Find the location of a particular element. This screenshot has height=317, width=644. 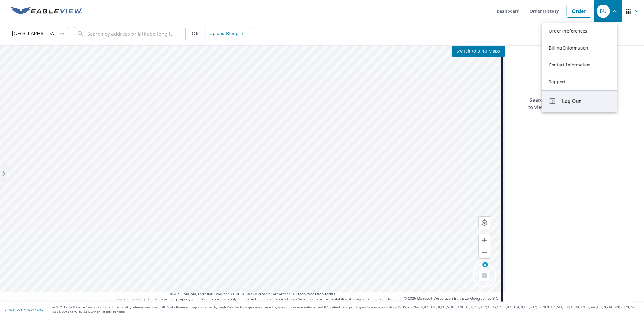

a: Privacy Policy is located at coordinates (33, 309).